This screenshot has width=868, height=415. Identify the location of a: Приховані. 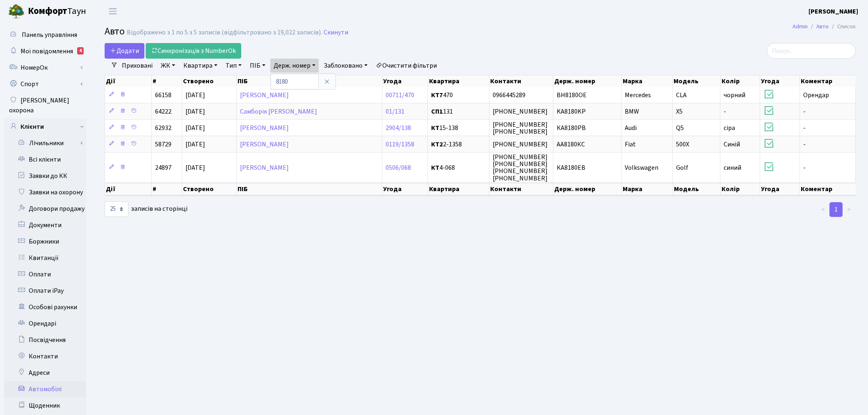
(137, 66).